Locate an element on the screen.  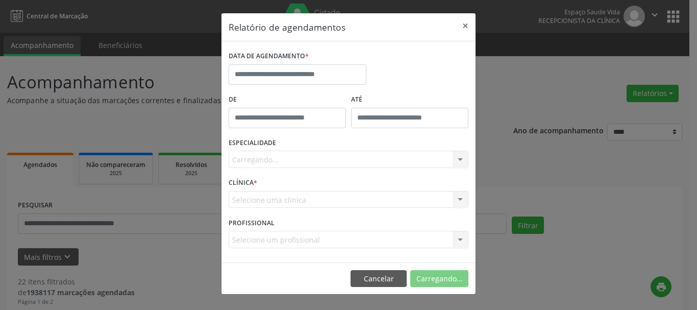
label: ATÉ is located at coordinates (410, 100).